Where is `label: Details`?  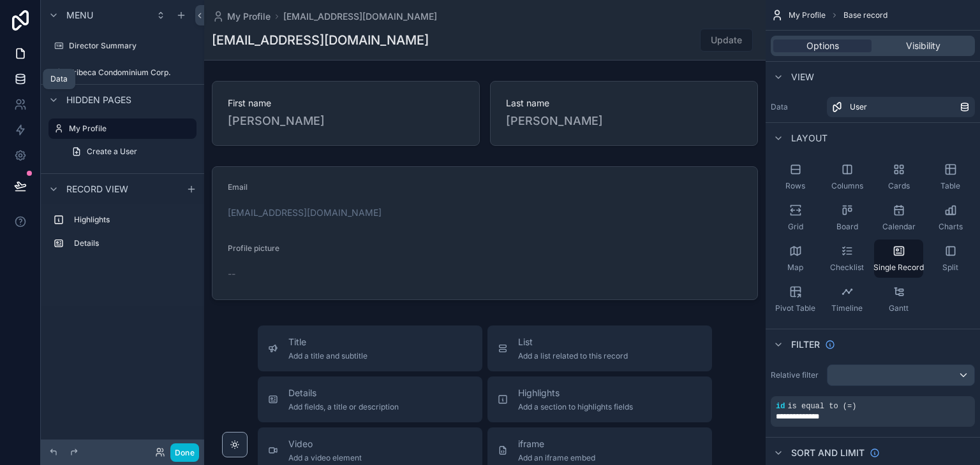
label: Details is located at coordinates (133, 244).